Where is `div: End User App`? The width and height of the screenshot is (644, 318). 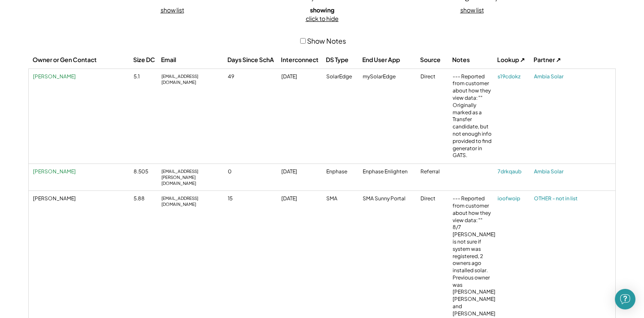
div: End User App is located at coordinates (390, 60).